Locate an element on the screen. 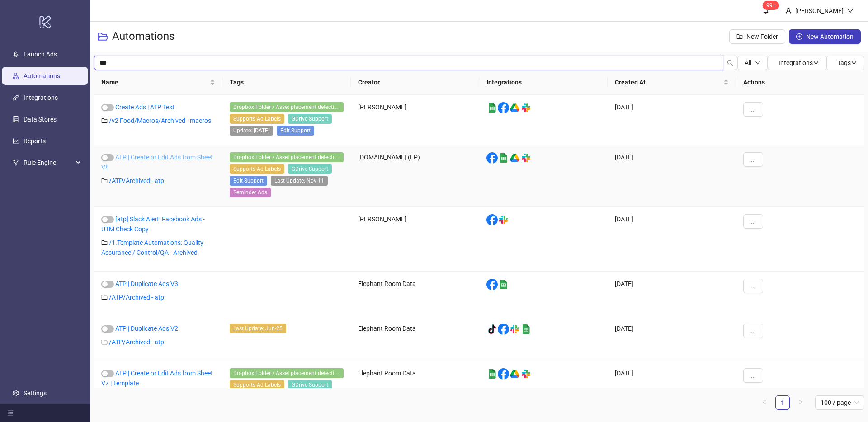 Image resolution: width=868 pixels, height=422 pixels. button: Integrationsdown is located at coordinates (797, 63).